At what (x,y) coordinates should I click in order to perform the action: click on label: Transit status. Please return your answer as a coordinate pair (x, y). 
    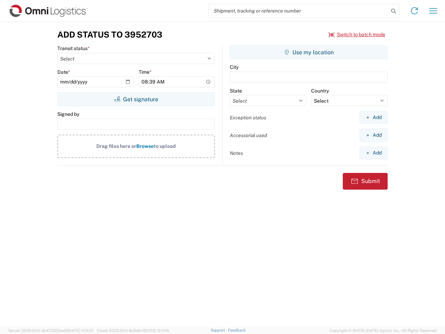
    Looking at the image, I should click on (73, 48).